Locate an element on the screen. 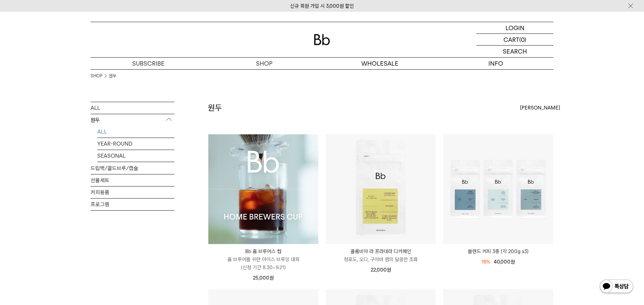 This screenshot has height=305, width=644. p: CART is located at coordinates (511, 40).